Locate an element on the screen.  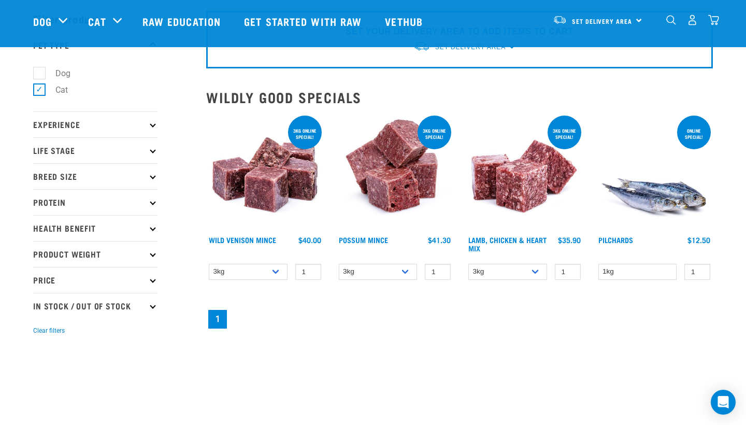
p: Experience is located at coordinates (95, 124).